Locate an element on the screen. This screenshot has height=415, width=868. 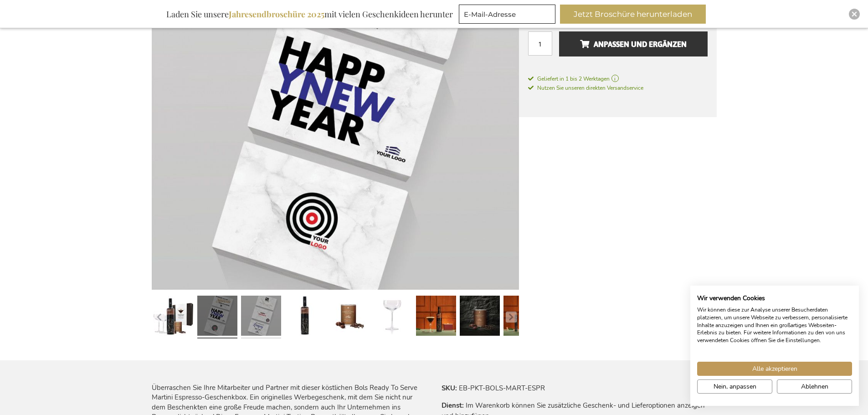
button: Jetzt Broschüre herunterladen is located at coordinates (632, 14).